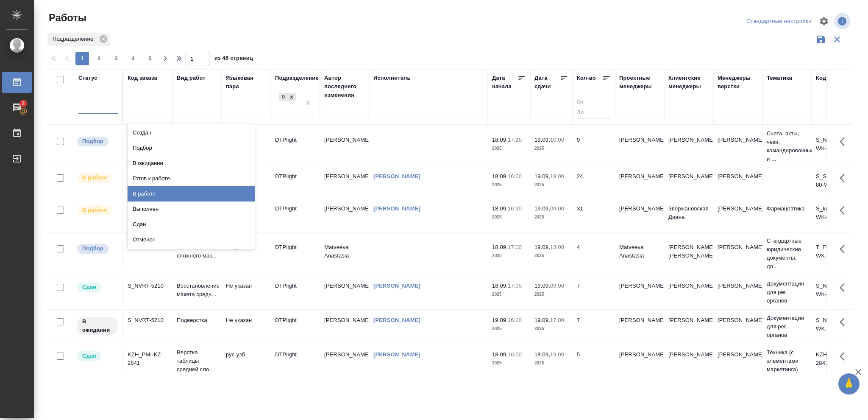 This screenshot has height=420, width=868. What do you see at coordinates (593, 254) in the screenshot?
I see `td: 4` at bounding box center [593, 254].